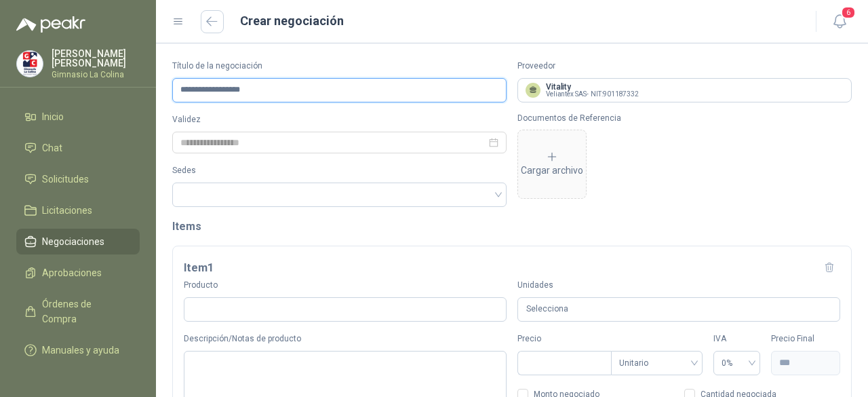 The width and height of the screenshot is (868, 397). What do you see at coordinates (78, 117) in the screenshot?
I see `a: Inicio` at bounding box center [78, 117].